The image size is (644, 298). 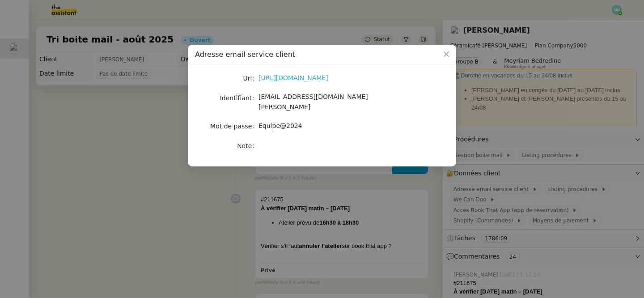 I want to click on span: Equipe@2024, so click(x=280, y=125).